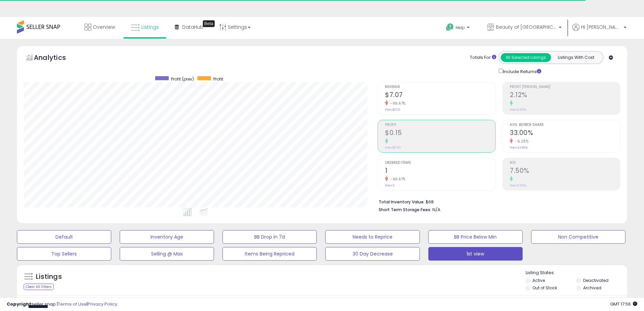 The image size is (644, 311). I want to click on h2: 1, so click(440, 171).